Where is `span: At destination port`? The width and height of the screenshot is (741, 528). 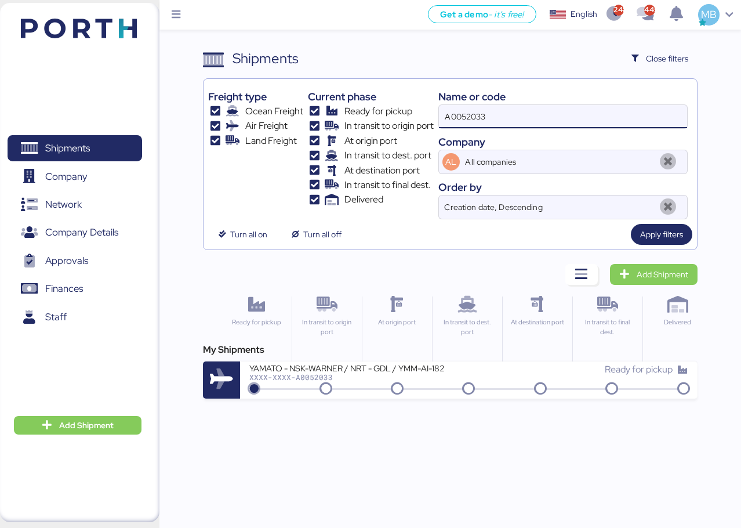 span: At destination port is located at coordinates (382, 171).